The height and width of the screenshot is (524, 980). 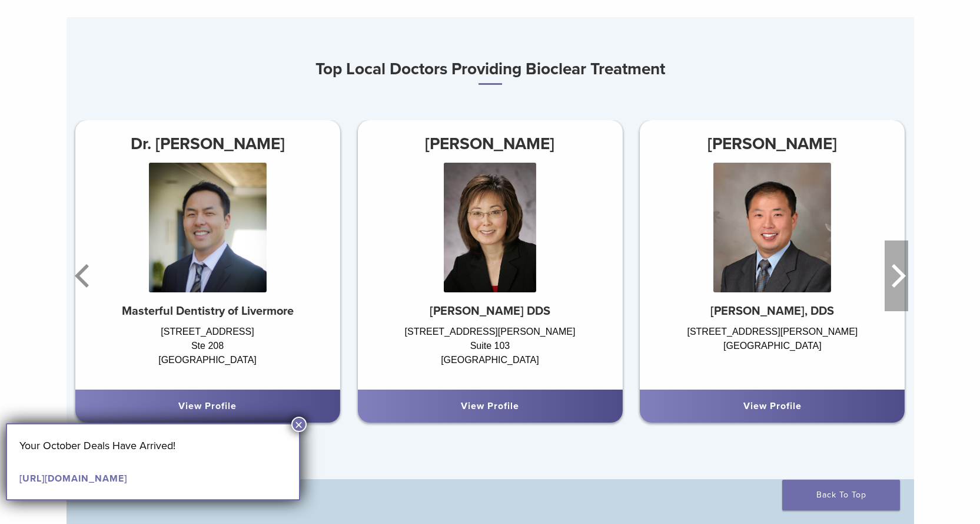 What do you see at coordinates (490, 227) in the screenshot?
I see `img: Dr.Nancy Shiba` at bounding box center [490, 227].